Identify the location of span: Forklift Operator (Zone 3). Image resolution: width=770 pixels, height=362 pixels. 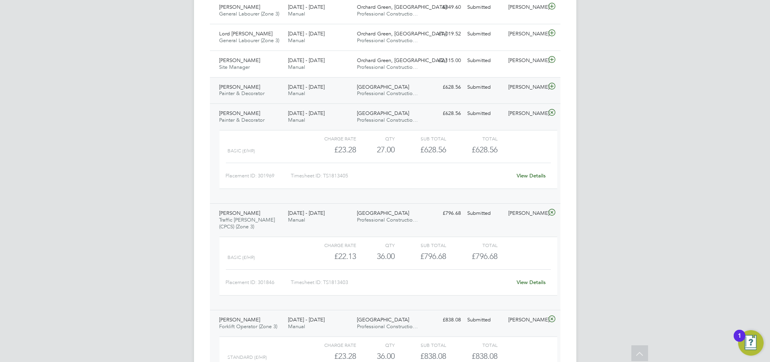
(249, 327).